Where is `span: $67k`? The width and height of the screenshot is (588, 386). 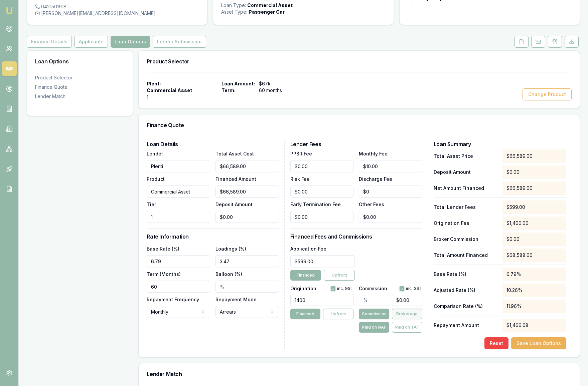
span: $67k is located at coordinates (276, 84).